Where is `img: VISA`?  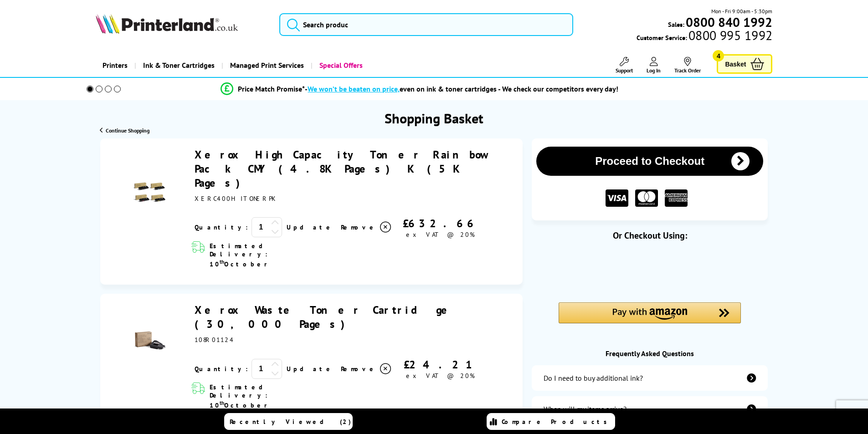
img: VISA is located at coordinates (617, 198).